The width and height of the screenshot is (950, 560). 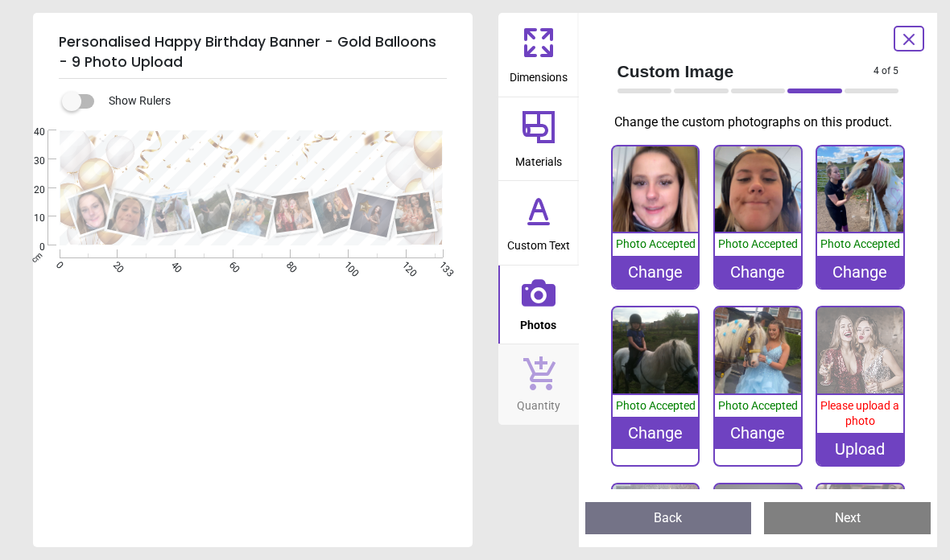 What do you see at coordinates (848, 518) in the screenshot?
I see `button: Next` at bounding box center [848, 518].